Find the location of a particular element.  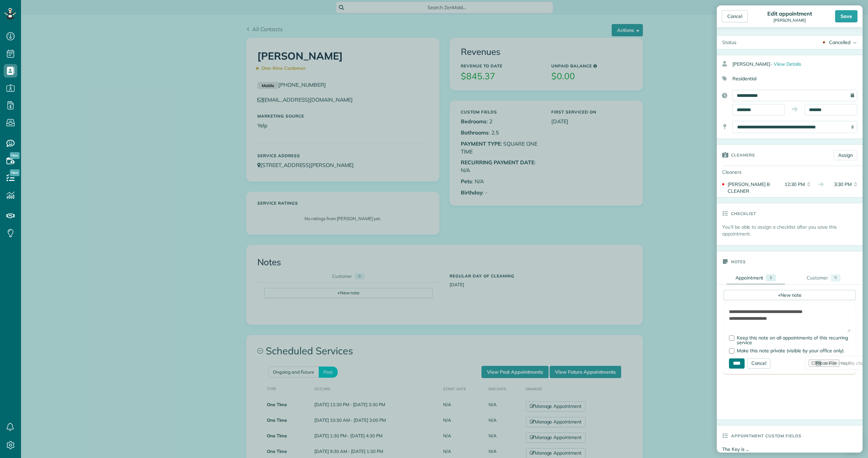

span: 12:30 PM is located at coordinates (793, 188).